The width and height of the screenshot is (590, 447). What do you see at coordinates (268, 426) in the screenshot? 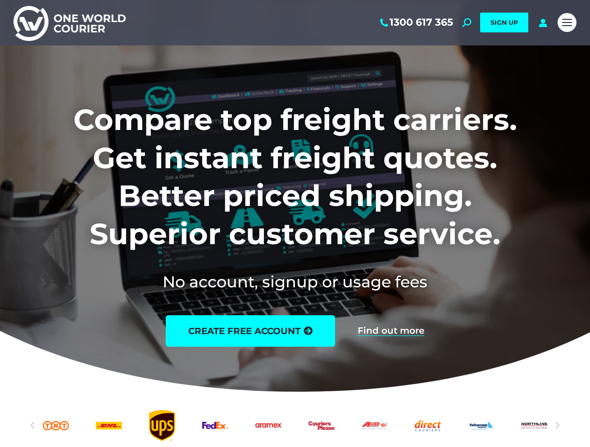
I see `div: Aramex_logo` at bounding box center [268, 426].